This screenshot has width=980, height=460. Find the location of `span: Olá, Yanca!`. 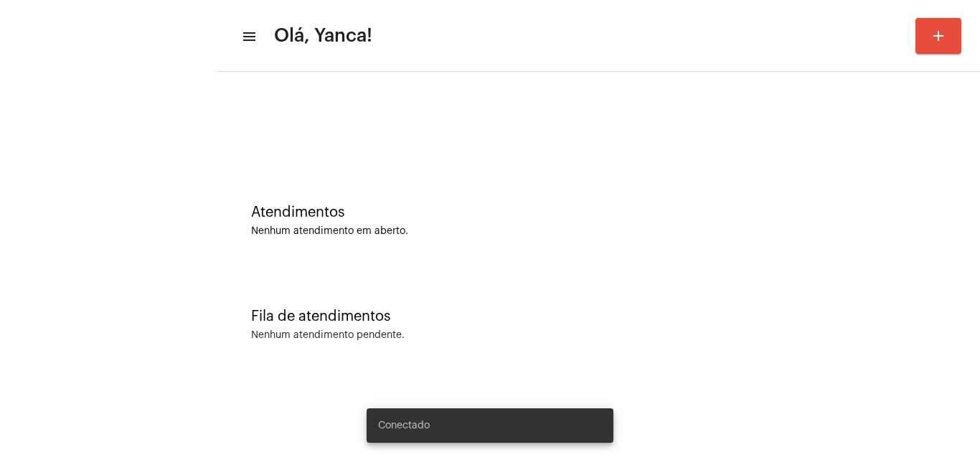

span: Olá, Yanca! is located at coordinates (323, 36).